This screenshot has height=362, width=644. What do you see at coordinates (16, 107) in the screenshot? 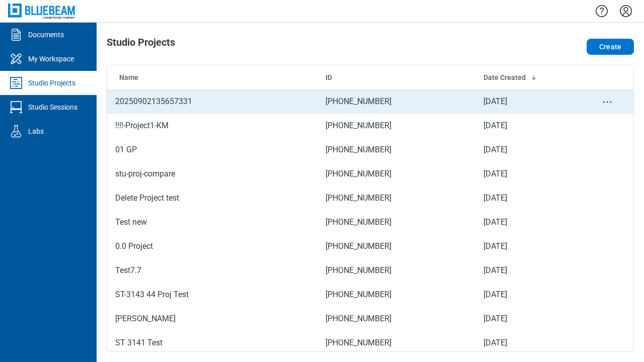
I see `svg: Studio Sessions` at bounding box center [16, 107].